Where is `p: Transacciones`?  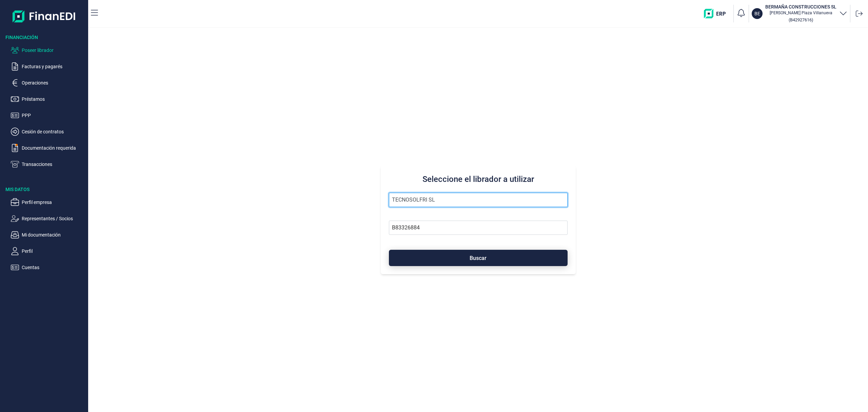 p: Transacciones is located at coordinates (53, 164).